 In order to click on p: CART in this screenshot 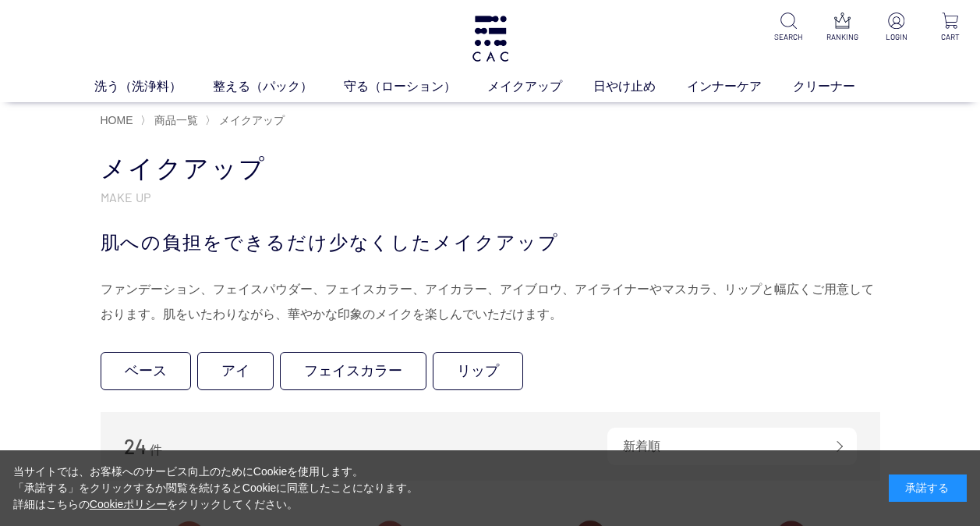, I will do `click(951, 37)`.